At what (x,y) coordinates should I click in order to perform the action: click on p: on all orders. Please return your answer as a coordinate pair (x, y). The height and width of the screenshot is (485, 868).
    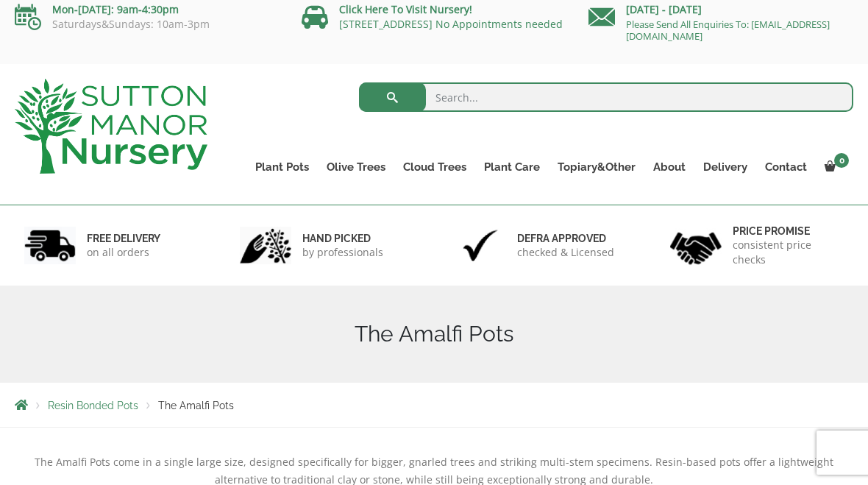
    Looking at the image, I should click on (123, 252).